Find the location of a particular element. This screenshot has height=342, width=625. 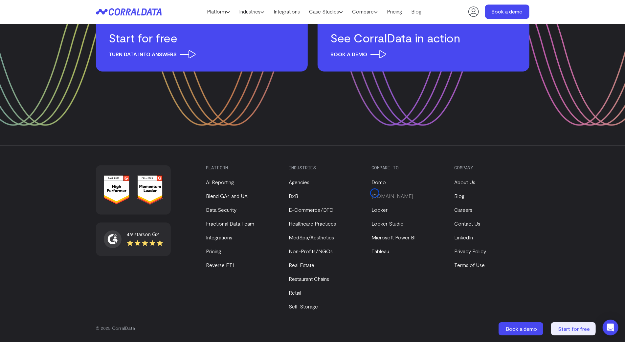

a: Looker Studio is located at coordinates (388, 223).